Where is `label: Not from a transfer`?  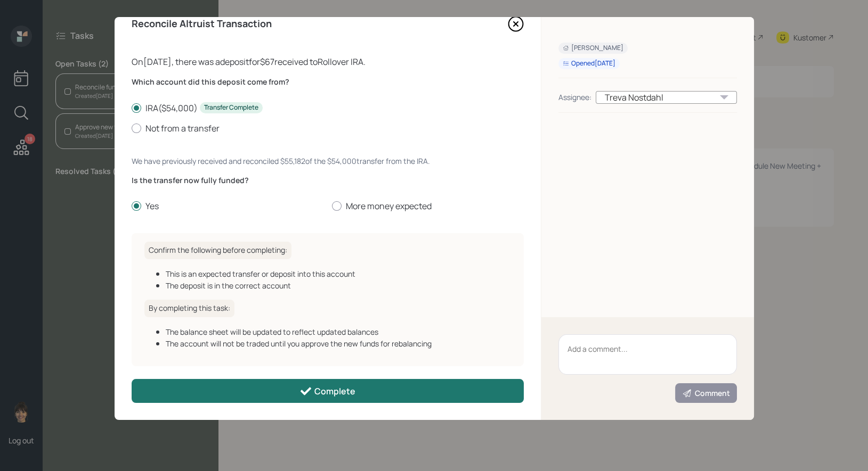
label: Not from a transfer is located at coordinates (328, 128).